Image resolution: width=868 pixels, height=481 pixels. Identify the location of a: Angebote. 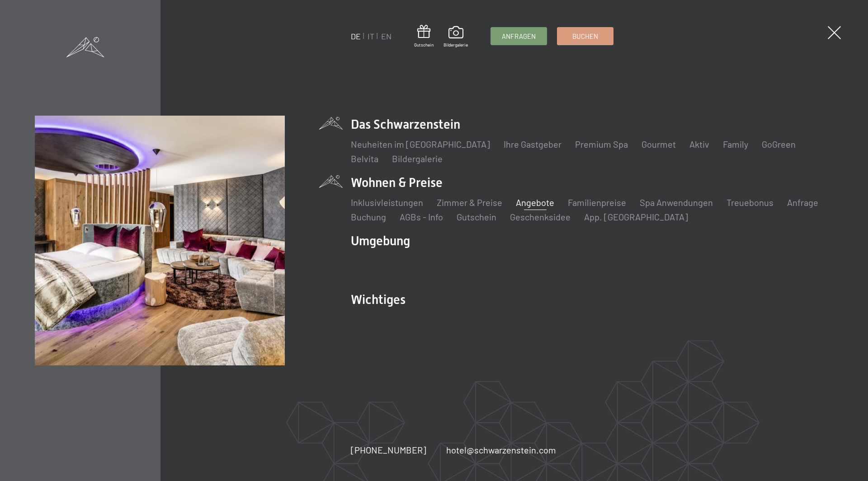
(535, 202).